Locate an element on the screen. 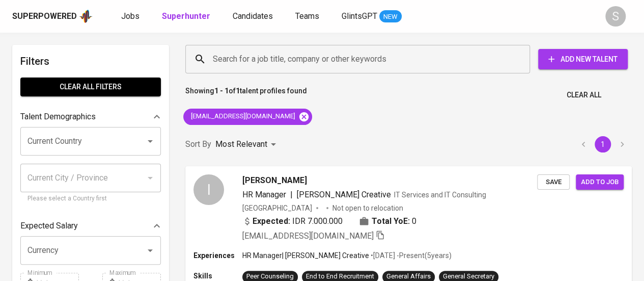  p: Showing of talent profiles found is located at coordinates (246, 95).